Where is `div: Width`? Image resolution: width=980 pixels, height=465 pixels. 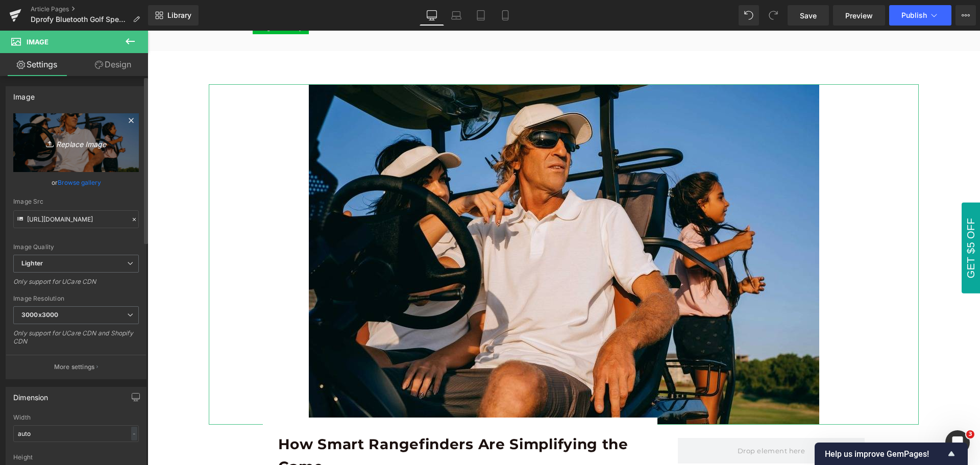
div: Width is located at coordinates (76, 418).